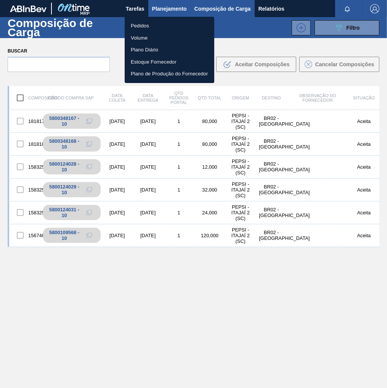 Image resolution: width=387 pixels, height=388 pixels. What do you see at coordinates (169, 50) in the screenshot?
I see `li: Plano Diário` at bounding box center [169, 50].